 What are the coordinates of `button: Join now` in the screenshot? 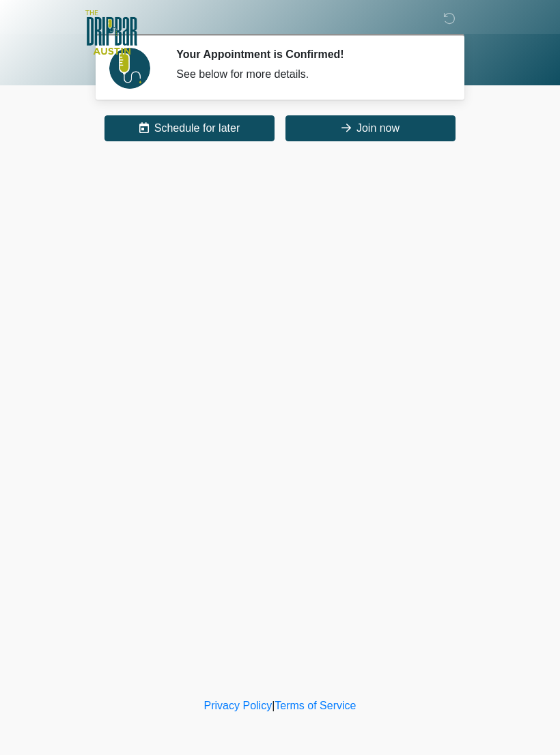 It's located at (370, 129).